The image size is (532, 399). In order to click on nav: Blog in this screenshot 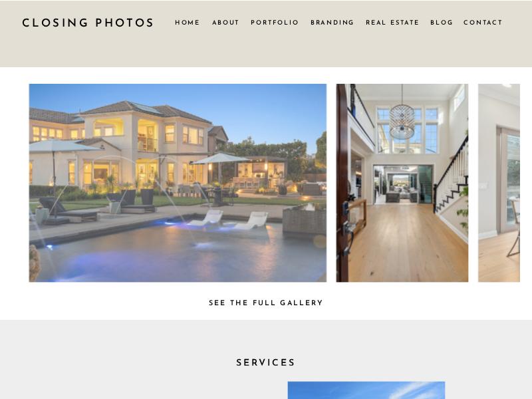, I will do `click(442, 22)`.